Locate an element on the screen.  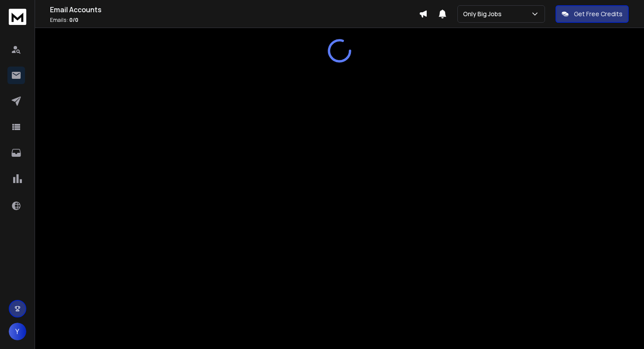
span: 0 / 0 is located at coordinates (73, 20).